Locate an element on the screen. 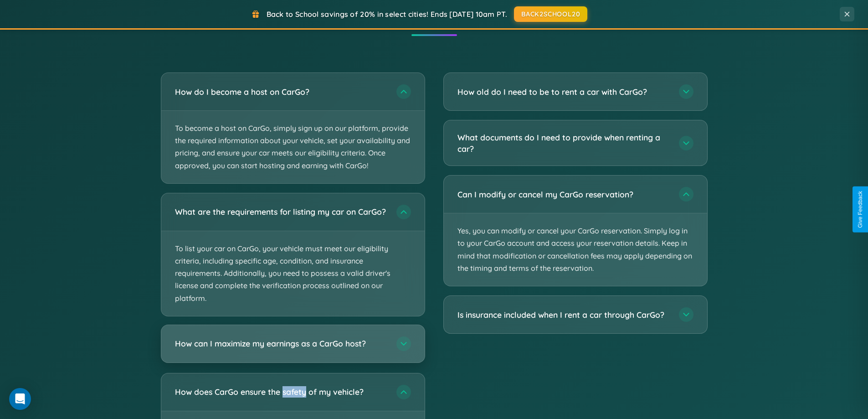 The image size is (868, 419). div: Give Feedback is located at coordinates (860, 210).